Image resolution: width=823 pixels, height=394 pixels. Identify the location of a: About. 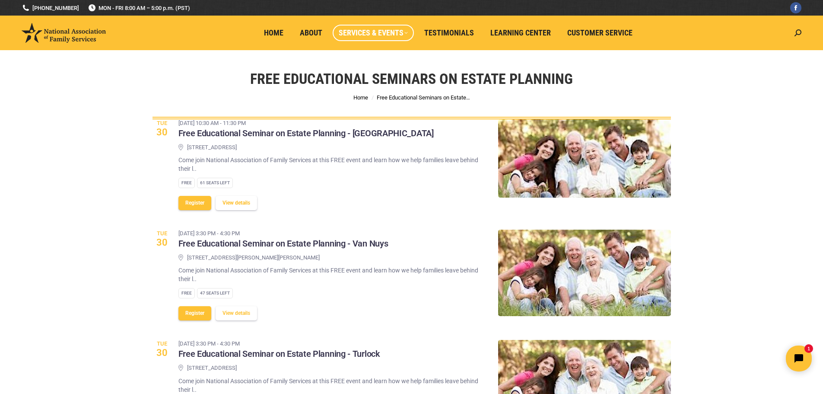
(311, 33).